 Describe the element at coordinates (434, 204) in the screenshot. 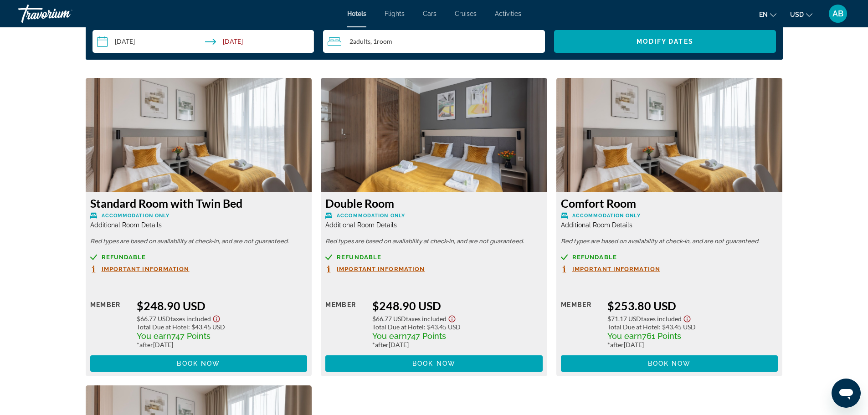

I see `h3: Double Room` at that location.